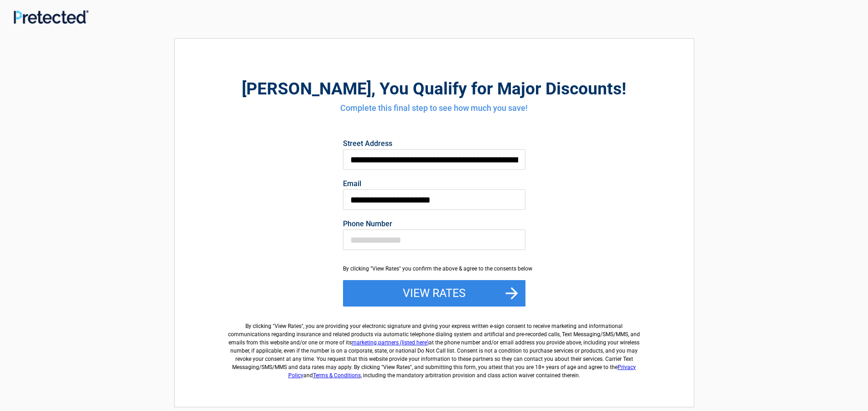 The width and height of the screenshot is (868, 411). What do you see at coordinates (337, 375) in the screenshot?
I see `a: Terms & Conditions` at bounding box center [337, 375].